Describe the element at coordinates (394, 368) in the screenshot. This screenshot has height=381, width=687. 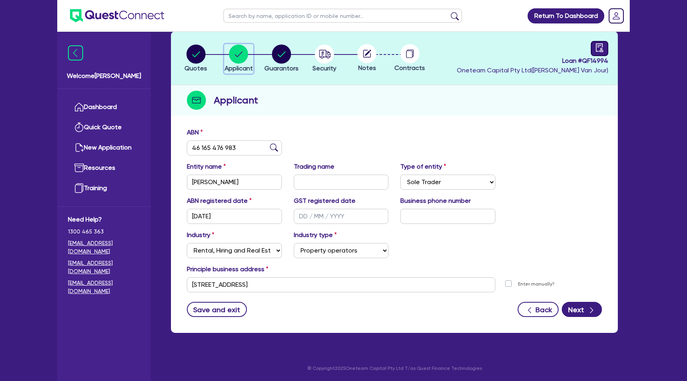
I see `p: © Copyright 2025 Oneteam Capital Pty Ltd T/as Quest Finance Technologies` at that location.